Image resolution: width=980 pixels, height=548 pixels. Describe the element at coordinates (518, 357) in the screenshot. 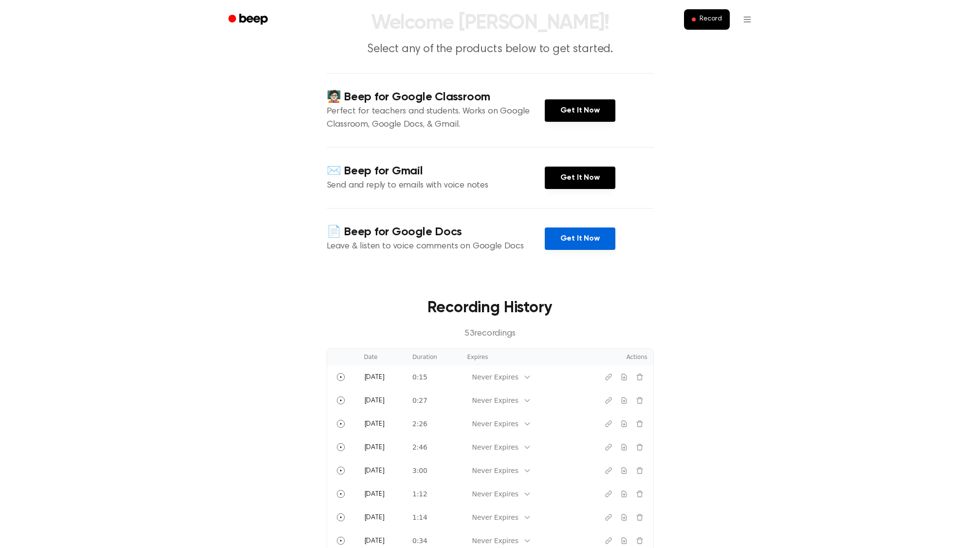

I see `th: Expires` at that location.